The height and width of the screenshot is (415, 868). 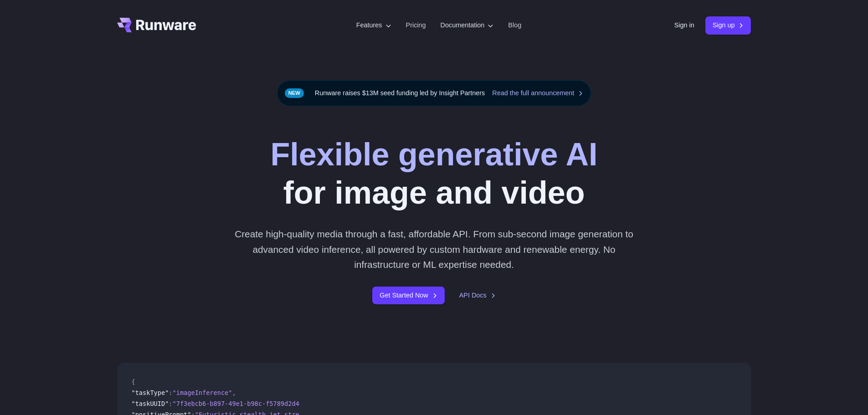 What do you see at coordinates (434, 154) in the screenshot?
I see `strong: Flexible generative AI` at bounding box center [434, 154].